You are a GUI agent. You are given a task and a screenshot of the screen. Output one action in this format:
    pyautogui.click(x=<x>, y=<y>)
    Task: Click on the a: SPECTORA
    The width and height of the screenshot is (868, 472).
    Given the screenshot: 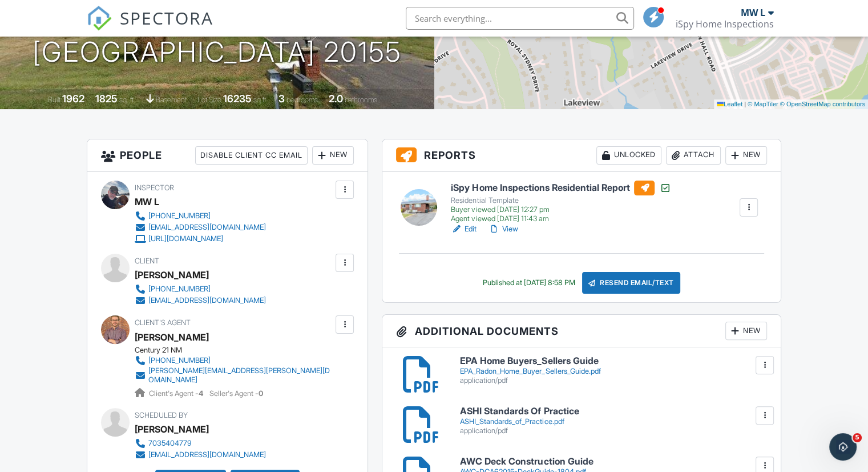 What is the action you would take?
    pyautogui.click(x=150, y=27)
    